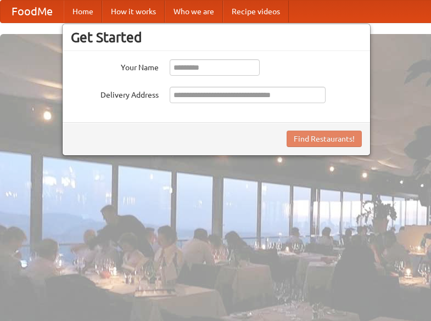 This screenshot has width=431, height=321. What do you see at coordinates (256, 12) in the screenshot?
I see `a: Recipe videos` at bounding box center [256, 12].